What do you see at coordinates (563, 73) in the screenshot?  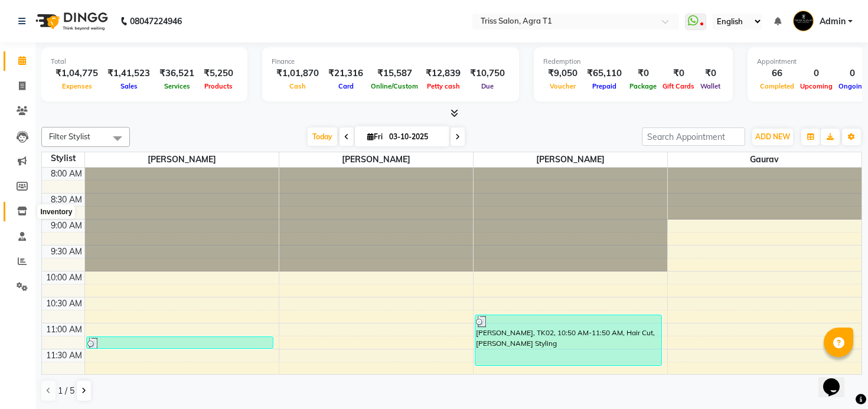 I see `div: ₹9,050` at bounding box center [563, 73].